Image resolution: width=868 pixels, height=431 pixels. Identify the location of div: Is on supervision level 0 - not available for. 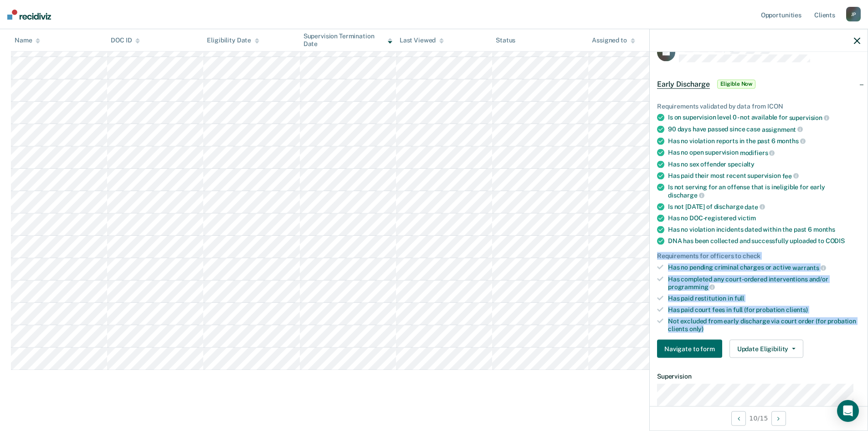
(764, 117).